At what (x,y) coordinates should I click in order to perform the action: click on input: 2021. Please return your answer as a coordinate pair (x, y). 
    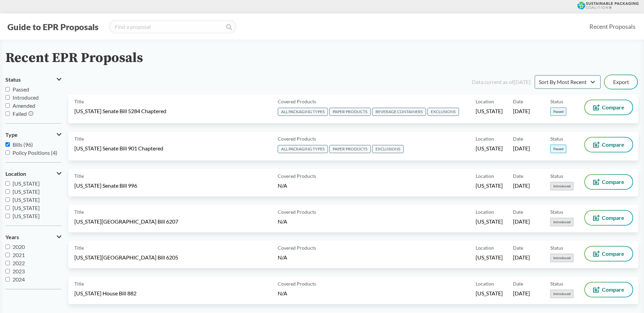
    Looking at the image, I should click on (7, 255).